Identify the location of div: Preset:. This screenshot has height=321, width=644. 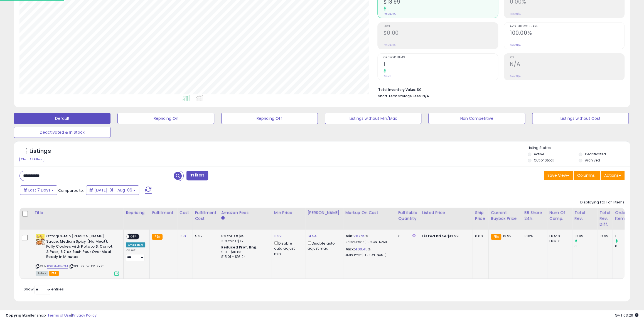
(135, 255).